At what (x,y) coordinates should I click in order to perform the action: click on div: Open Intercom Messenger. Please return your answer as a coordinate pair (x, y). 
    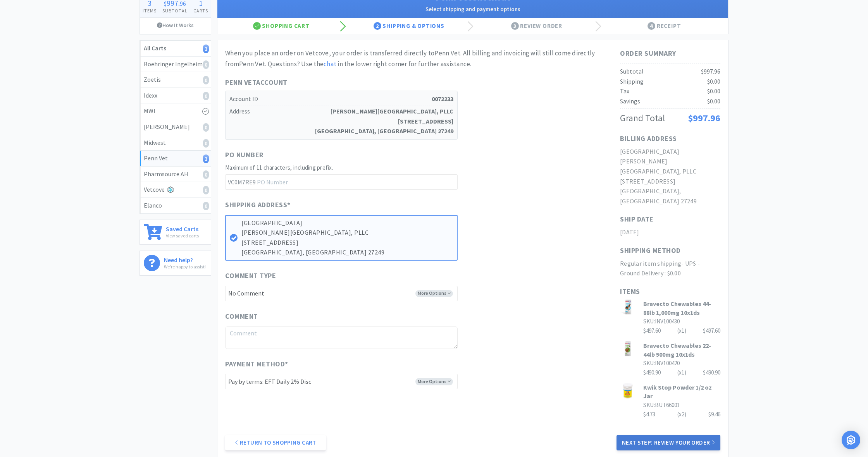
    Looking at the image, I should click on (851, 440).